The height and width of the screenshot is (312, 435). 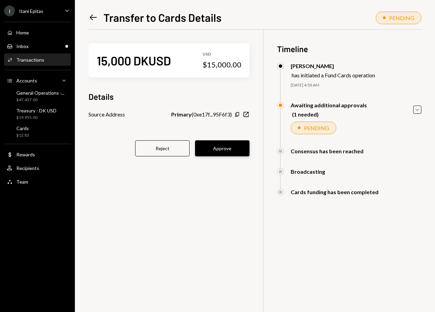 What do you see at coordinates (37, 60) in the screenshot?
I see `a: Transactions` at bounding box center [37, 60].